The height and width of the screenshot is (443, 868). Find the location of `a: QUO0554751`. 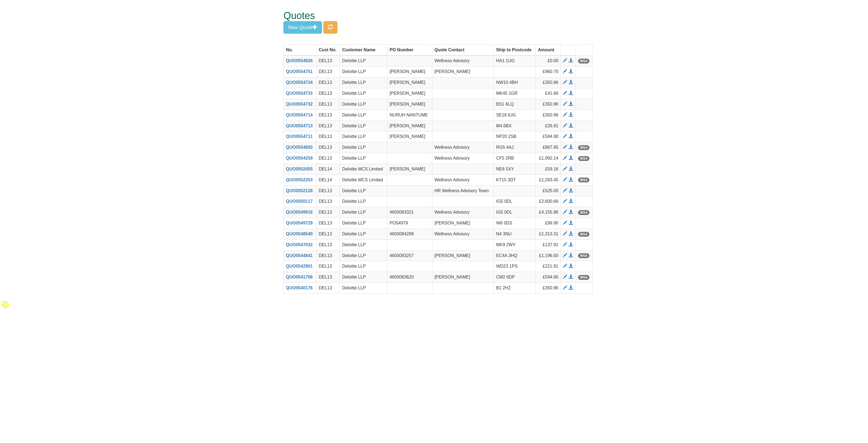

a: QUO0554751 is located at coordinates (299, 71).